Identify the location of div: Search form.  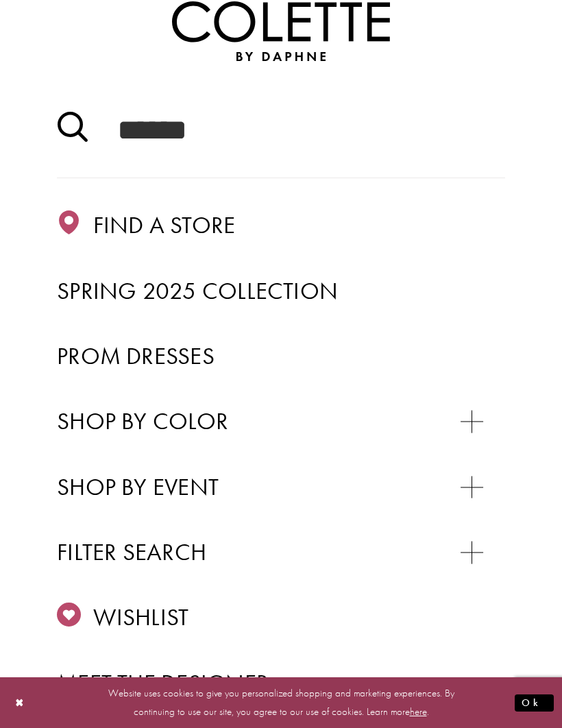
(281, 130).